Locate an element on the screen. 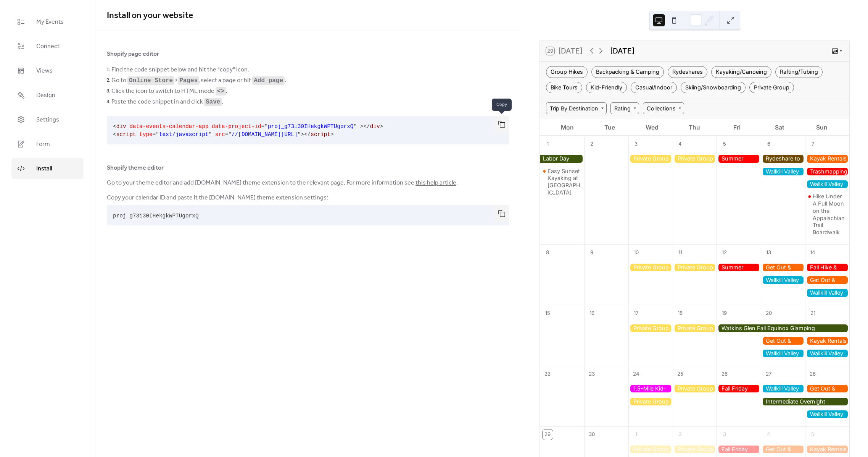 The height and width of the screenshot is (457, 868). div: Intermediate Overnight Backpacking is located at coordinates (805, 402).